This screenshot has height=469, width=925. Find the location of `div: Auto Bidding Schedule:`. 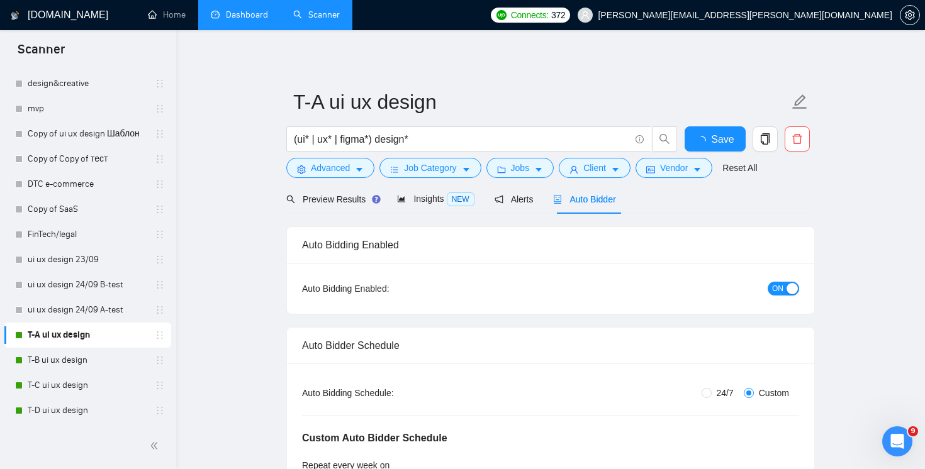

div: Auto Bidding Schedule: is located at coordinates (384, 393).